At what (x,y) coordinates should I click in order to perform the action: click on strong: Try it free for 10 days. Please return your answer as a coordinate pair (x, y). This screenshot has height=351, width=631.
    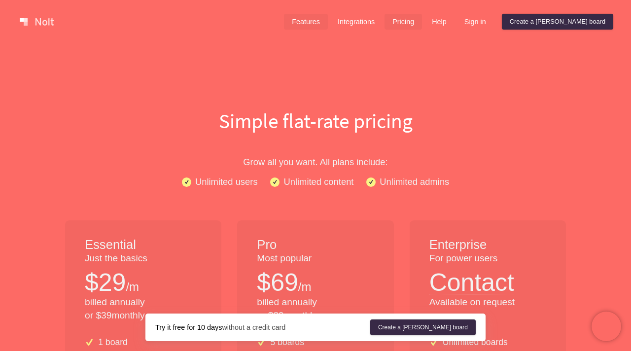
    Looking at the image, I should click on (188, 327).